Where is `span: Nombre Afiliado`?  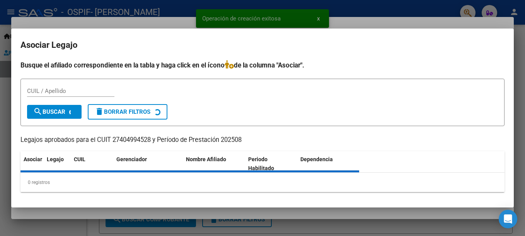
span: Nombre Afiliado is located at coordinates (206, 160).